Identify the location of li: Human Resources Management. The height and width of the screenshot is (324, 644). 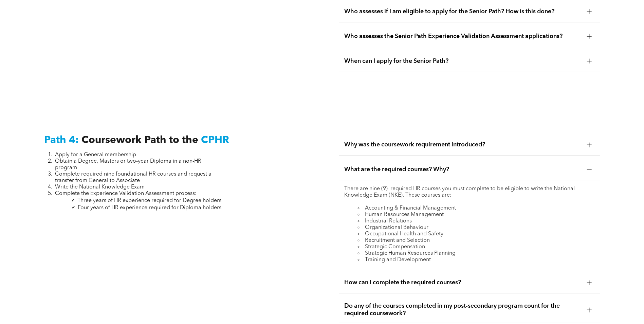
(476, 215).